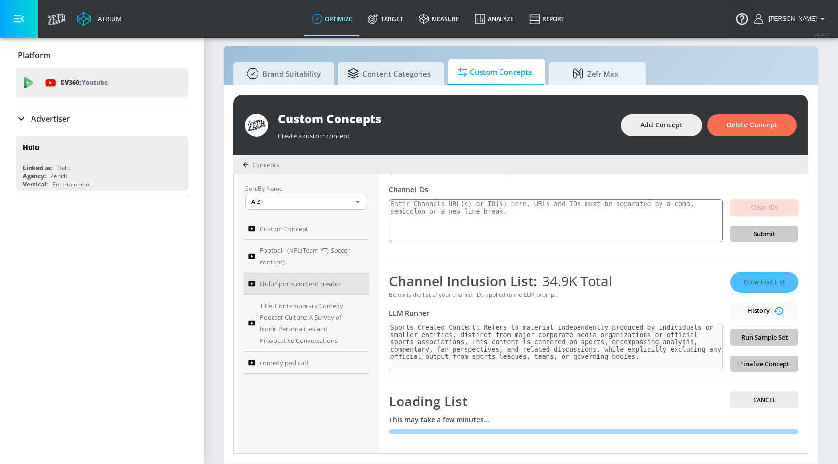  Describe the element at coordinates (306, 229) in the screenshot. I see `a: Custom Concept` at that location.